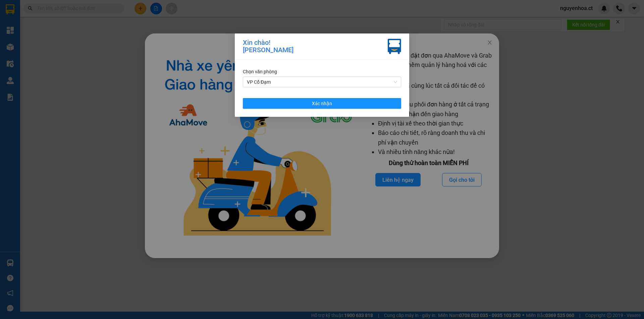  I want to click on img: vxr-icon, so click(394, 47).